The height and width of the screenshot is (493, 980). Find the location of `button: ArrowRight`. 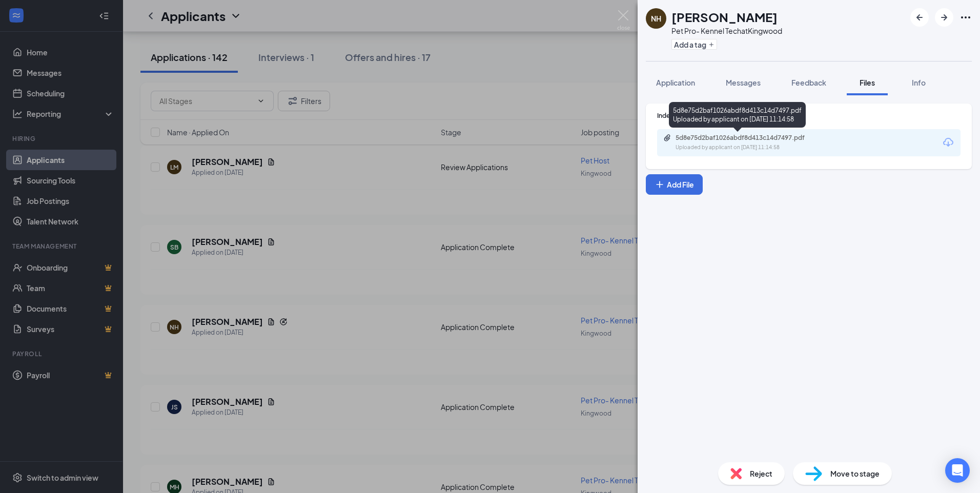

button: ArrowRight is located at coordinates (944, 18).